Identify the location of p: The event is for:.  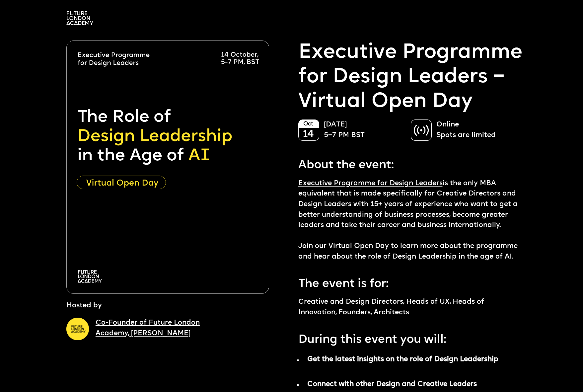
(411, 283).